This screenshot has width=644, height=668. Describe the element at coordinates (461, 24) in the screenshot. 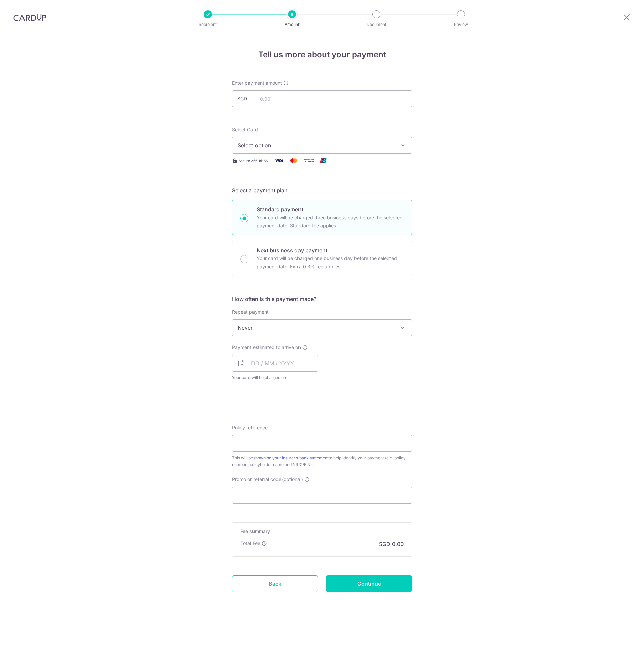

I see `p: Review` at that location.